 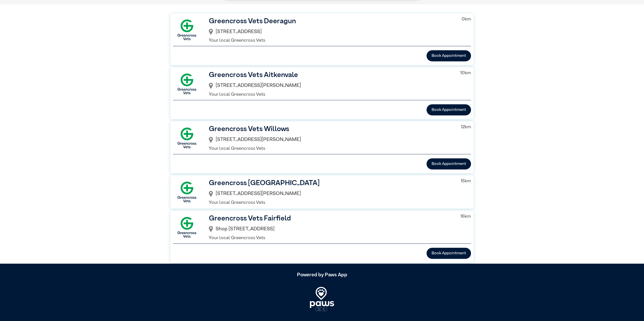 I want to click on p: 12 km, so click(x=466, y=127).